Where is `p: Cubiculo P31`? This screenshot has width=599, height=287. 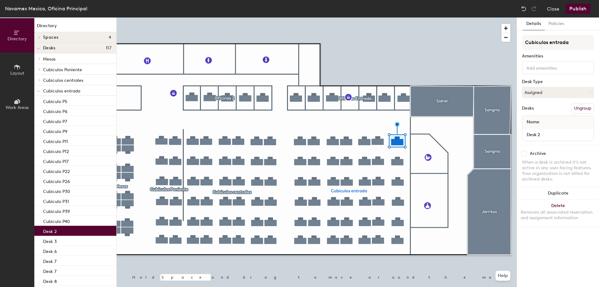
p: Cubiculo P31 is located at coordinates (56, 200).